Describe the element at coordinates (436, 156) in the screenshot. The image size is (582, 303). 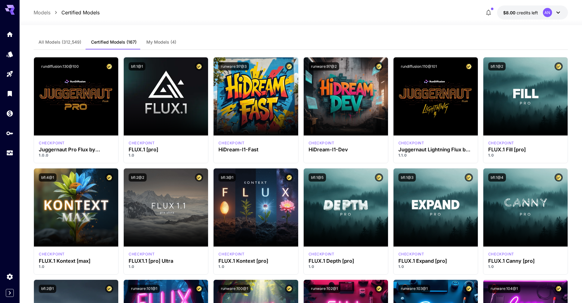
I see `p: 1.1.0` at that location.